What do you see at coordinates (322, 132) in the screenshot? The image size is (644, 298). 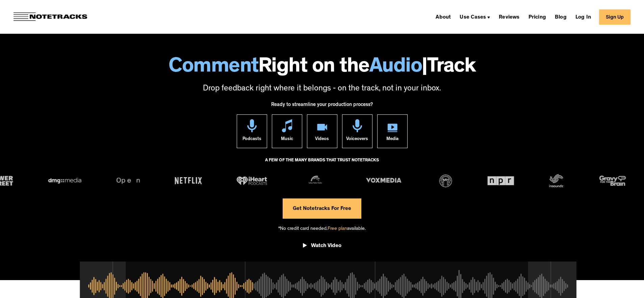 I see `a: Videos` at bounding box center [322, 132].